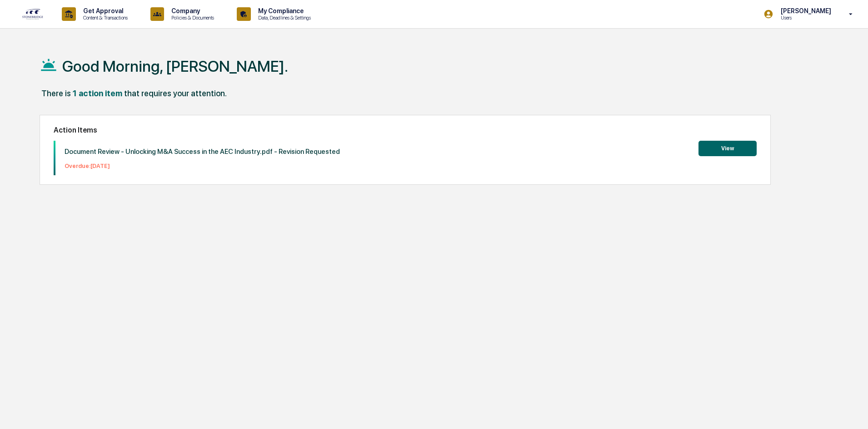 The width and height of the screenshot is (868, 429). What do you see at coordinates (283, 11) in the screenshot?
I see `p: My Compliance` at bounding box center [283, 11].